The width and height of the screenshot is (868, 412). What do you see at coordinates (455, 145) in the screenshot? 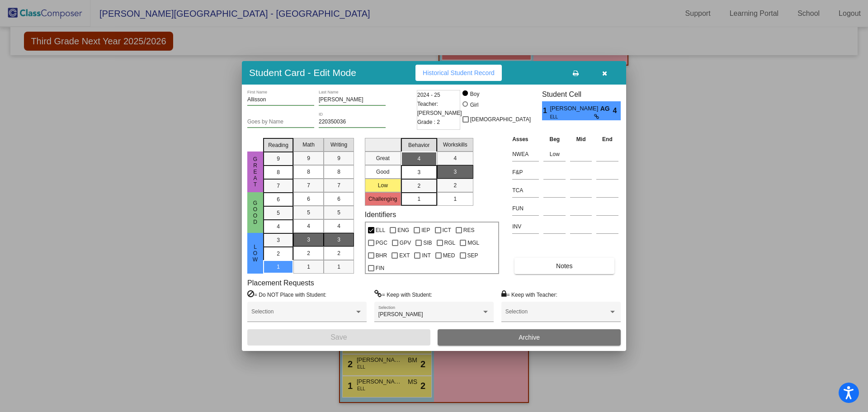
I see `span: Workskills` at bounding box center [455, 145].